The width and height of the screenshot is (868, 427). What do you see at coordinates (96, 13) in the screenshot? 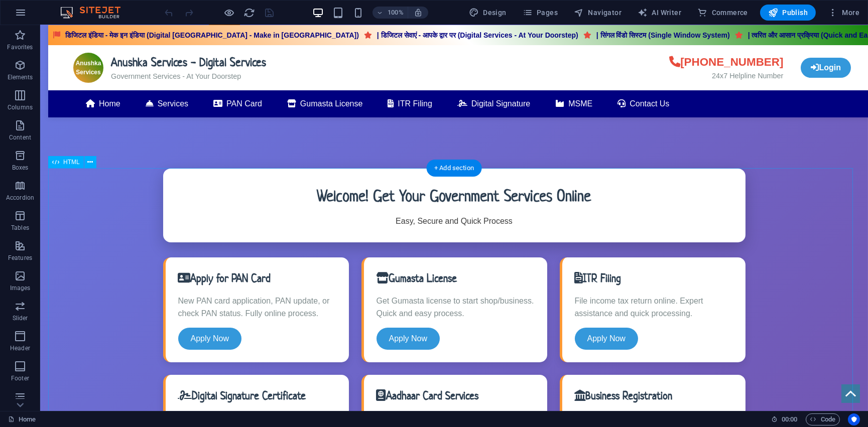
I see `img: Editor Logo` at bounding box center [96, 13].